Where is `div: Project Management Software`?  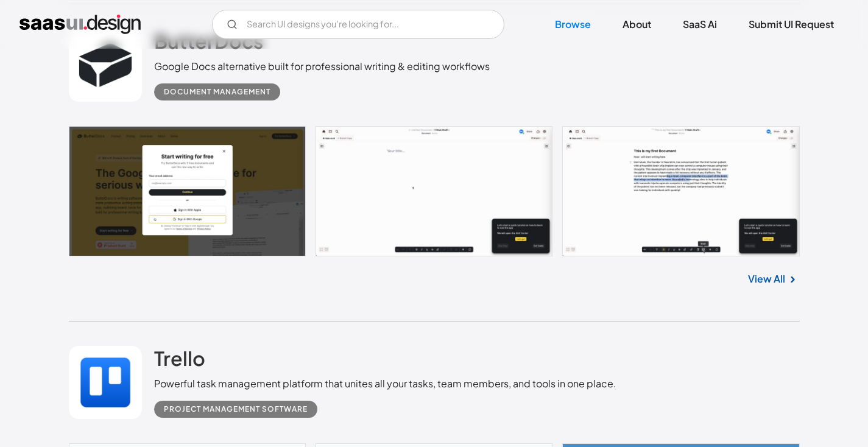 div: Project Management Software is located at coordinates (236, 410).